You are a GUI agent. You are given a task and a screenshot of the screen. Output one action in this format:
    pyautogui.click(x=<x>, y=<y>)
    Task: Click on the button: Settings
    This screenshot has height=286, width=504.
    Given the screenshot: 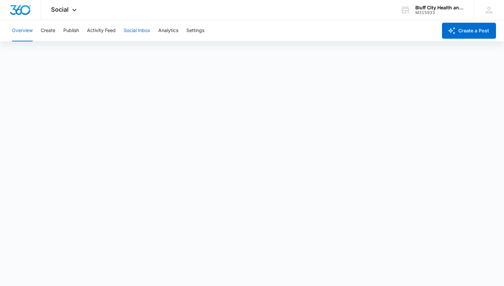 What is the action you would take?
    pyautogui.click(x=195, y=31)
    